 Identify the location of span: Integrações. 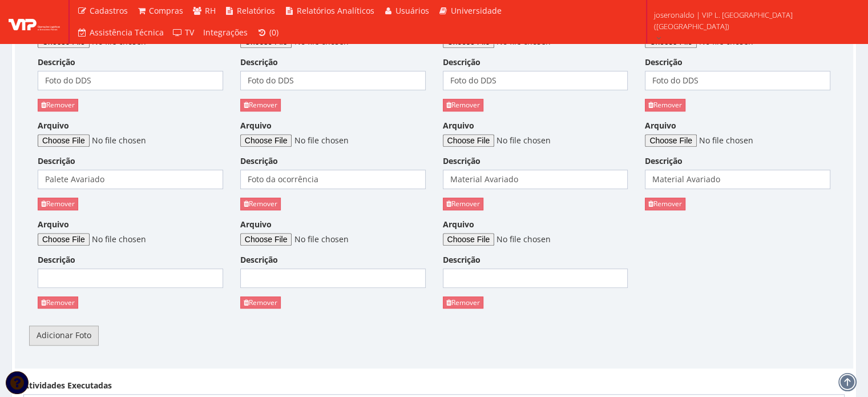
(226, 32).